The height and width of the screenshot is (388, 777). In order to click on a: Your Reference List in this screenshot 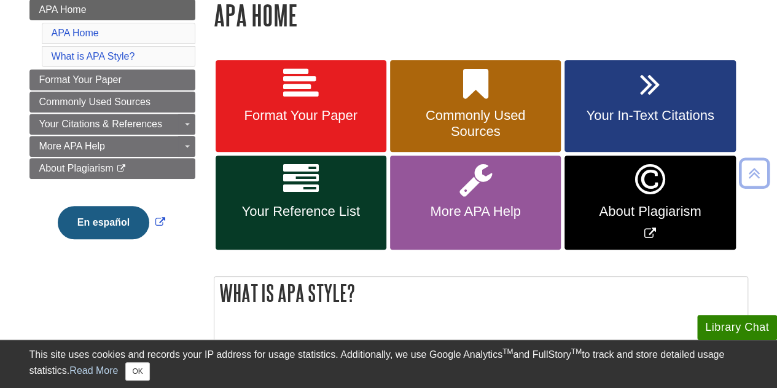, I will do `click(301, 202)`.